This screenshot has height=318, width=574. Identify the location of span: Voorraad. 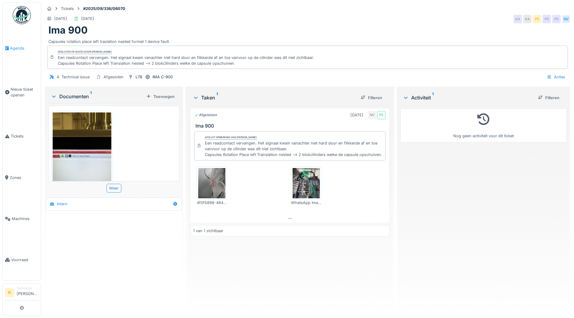
(25, 260).